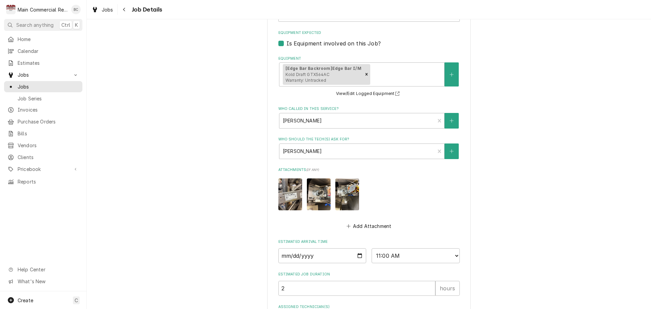  Describe the element at coordinates (43, 269) in the screenshot. I see `a: Go to Help Center` at that location.